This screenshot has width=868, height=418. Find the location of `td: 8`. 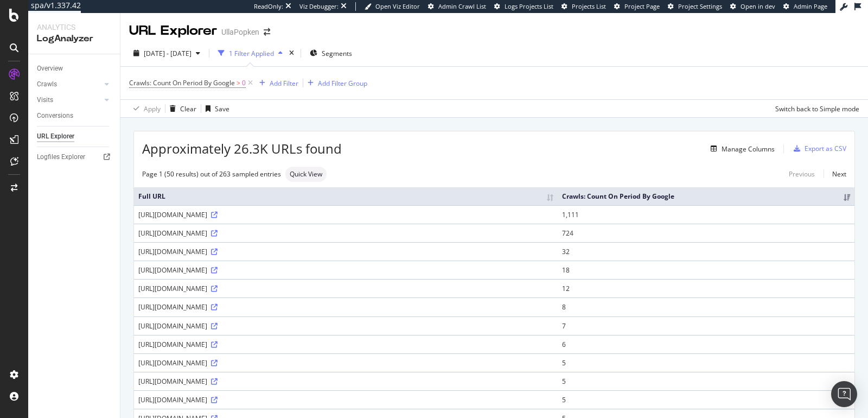

td: 8 is located at coordinates (706, 306).